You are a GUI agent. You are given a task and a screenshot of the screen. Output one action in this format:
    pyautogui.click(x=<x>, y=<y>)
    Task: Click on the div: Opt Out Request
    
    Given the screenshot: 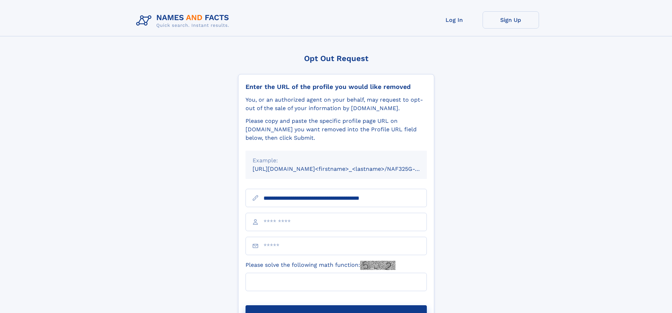 What is the action you would take?
    pyautogui.click(x=336, y=58)
    